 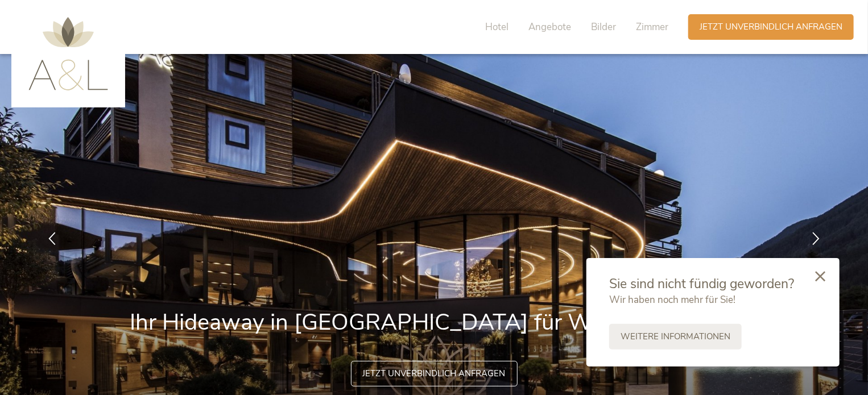 I want to click on span: Sie sind nicht fündig geworden?, so click(x=701, y=283).